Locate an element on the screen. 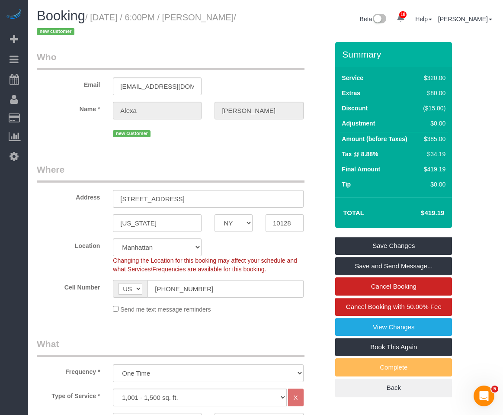 The height and width of the screenshot is (415, 503). input: Zip Code is located at coordinates (285, 223).